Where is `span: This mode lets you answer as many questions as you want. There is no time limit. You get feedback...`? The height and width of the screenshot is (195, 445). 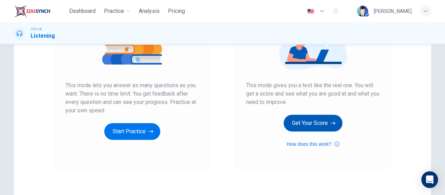
span: This mode lets you answer as many questions as you want. There is no time limit. You get feedback... is located at coordinates (132, 98).